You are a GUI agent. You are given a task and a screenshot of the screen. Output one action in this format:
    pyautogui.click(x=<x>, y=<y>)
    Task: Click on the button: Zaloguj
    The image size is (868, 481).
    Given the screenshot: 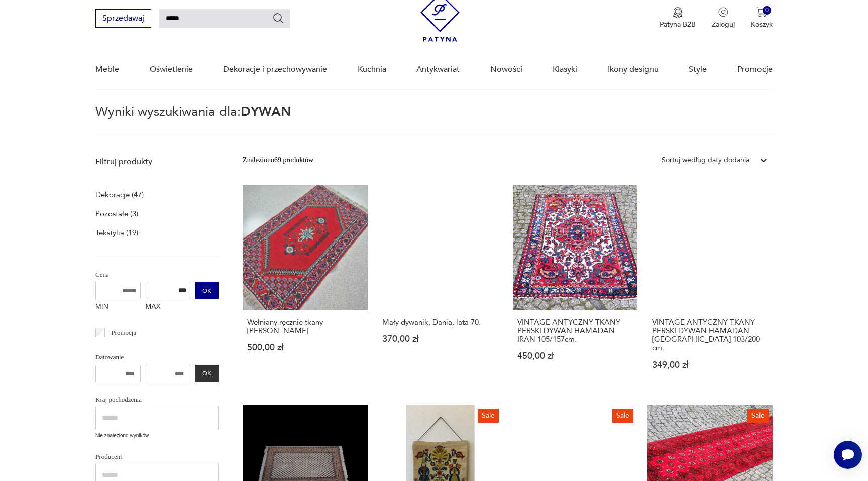 What is the action you would take?
    pyautogui.click(x=723, y=18)
    